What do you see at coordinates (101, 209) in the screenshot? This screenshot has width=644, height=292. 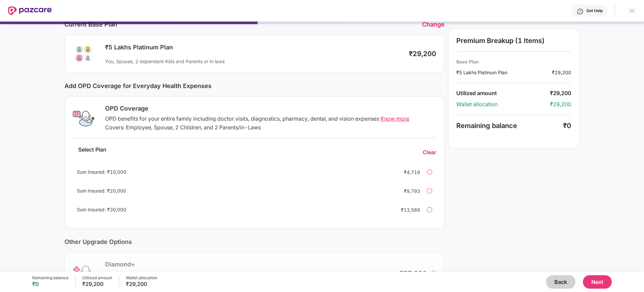 I see `span: Sum Insured: ₹30,000` at bounding box center [101, 209].